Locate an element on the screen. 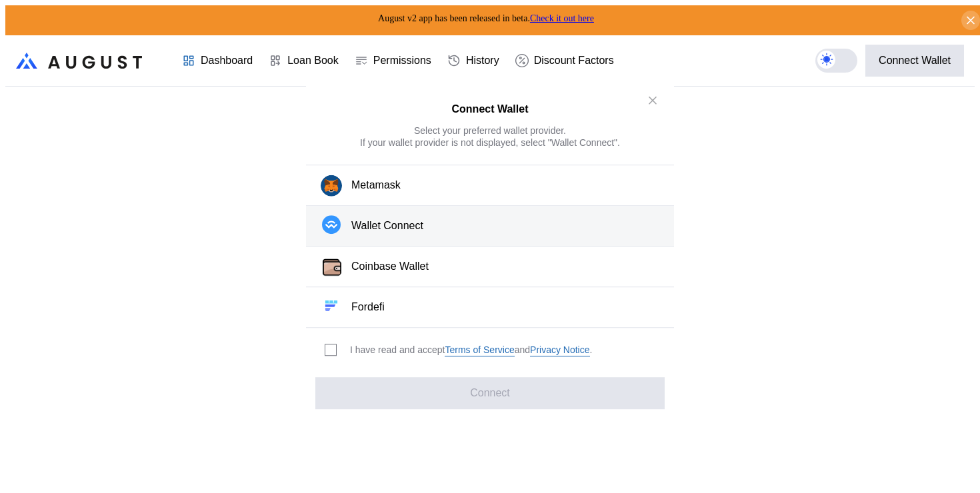 This screenshot has width=980, height=493. button: Metamask is located at coordinates (490, 186).